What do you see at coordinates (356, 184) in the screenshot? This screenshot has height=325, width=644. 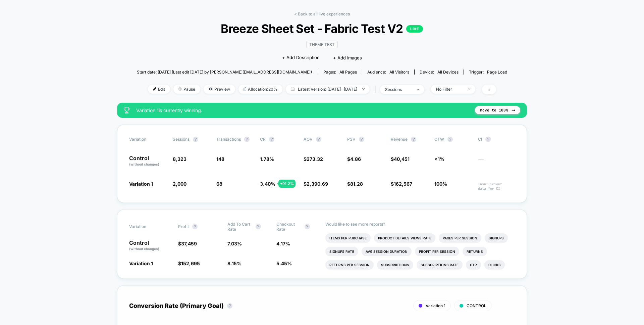 I see `span: 81.28` at bounding box center [356, 184].